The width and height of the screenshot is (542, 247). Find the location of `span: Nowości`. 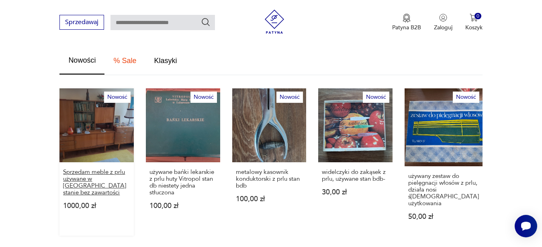

span: Nowości is located at coordinates (82, 60).